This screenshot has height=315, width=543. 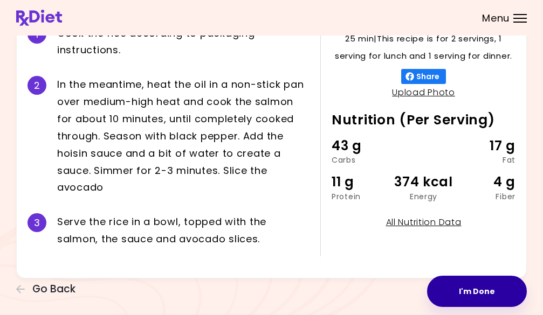 What do you see at coordinates (424, 182) in the screenshot?
I see `div: 374 kcal` at bounding box center [424, 182].